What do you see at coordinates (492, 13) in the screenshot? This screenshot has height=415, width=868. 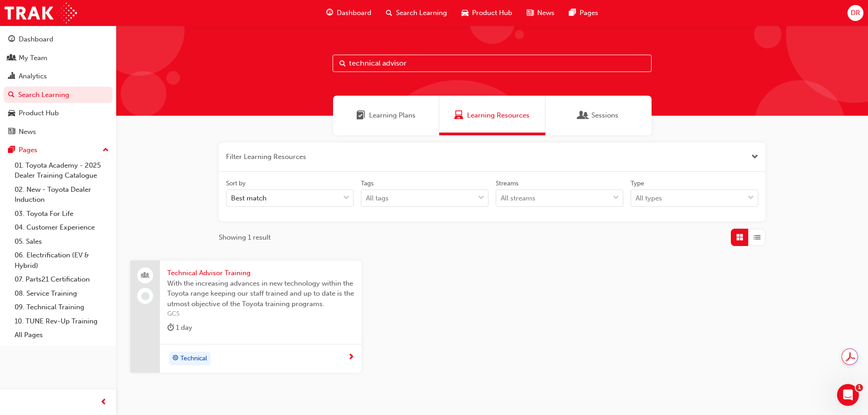 I see `span: Product Hub` at bounding box center [492, 13].